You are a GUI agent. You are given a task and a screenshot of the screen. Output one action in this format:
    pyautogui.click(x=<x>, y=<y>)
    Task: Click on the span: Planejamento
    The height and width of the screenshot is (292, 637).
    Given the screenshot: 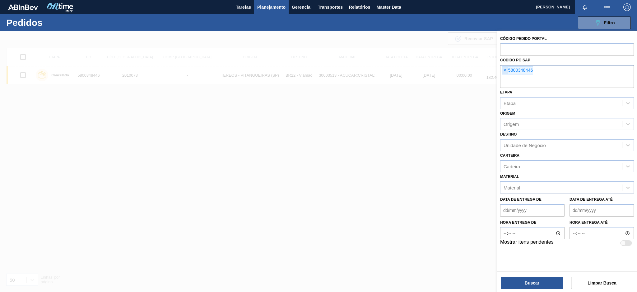 What is the action you would take?
    pyautogui.click(x=271, y=7)
    